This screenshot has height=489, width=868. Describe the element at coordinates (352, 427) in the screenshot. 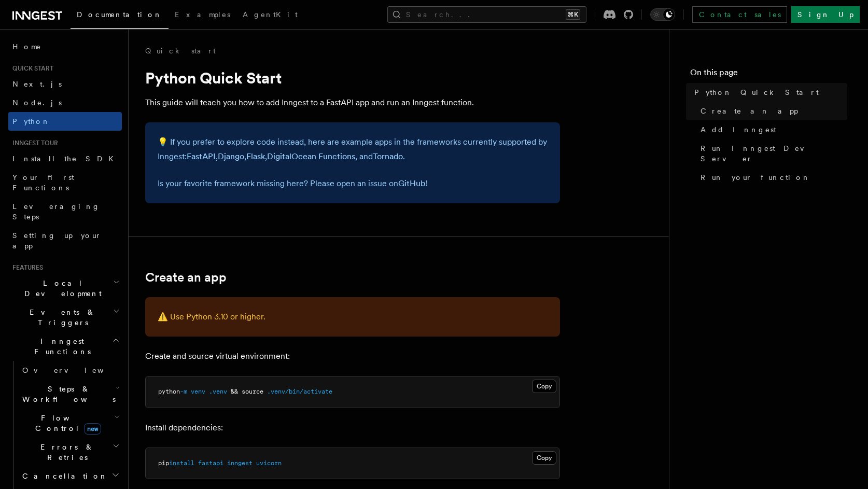

I see `p: Install dependencies:` at that location.